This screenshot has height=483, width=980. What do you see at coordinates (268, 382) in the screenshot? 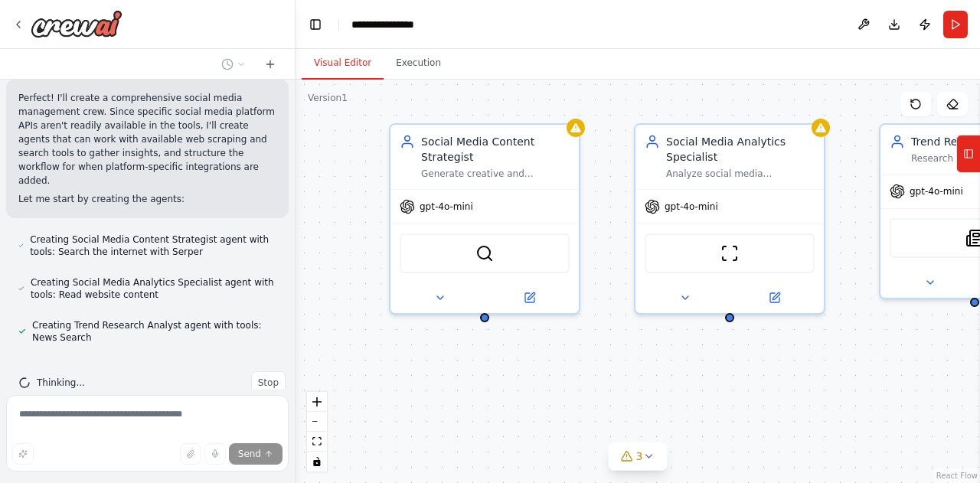
I see `button: Stop` at bounding box center [268, 382].